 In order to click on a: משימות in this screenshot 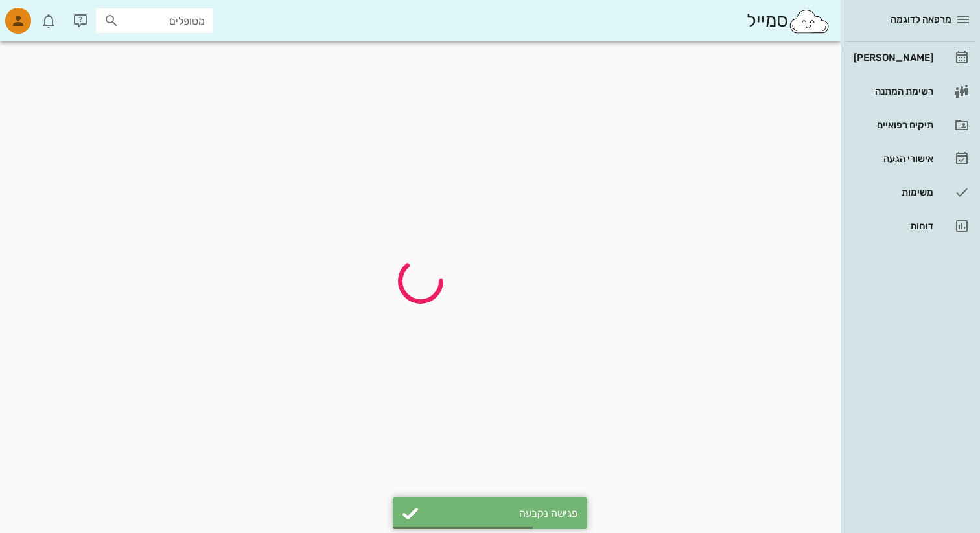, I will do `click(910, 192)`.